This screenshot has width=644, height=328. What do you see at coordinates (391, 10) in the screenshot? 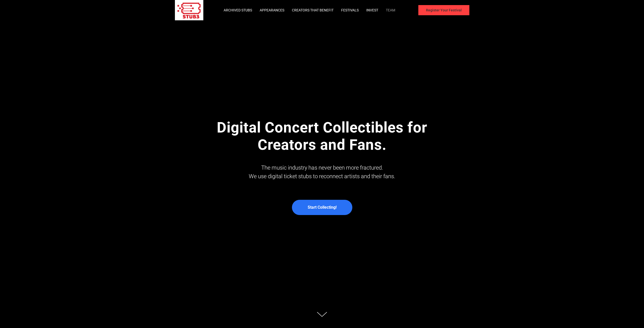
I see `a: Team` at bounding box center [391, 10].